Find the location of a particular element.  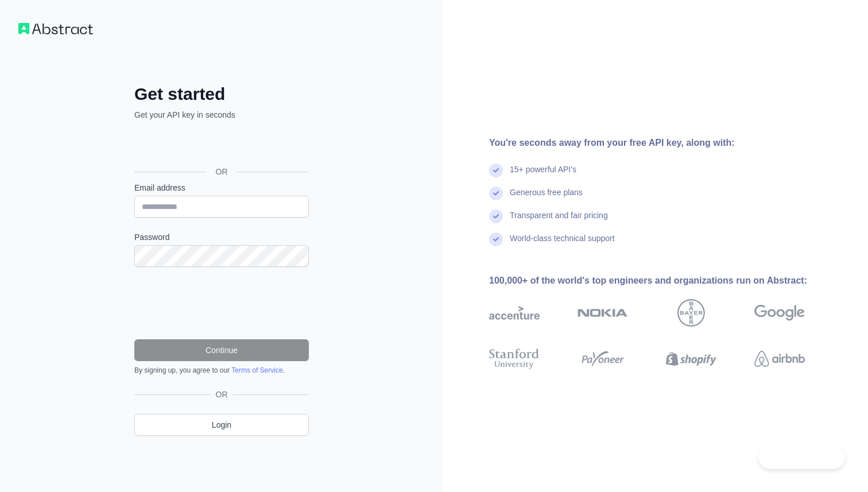

img: bayer is located at coordinates (691, 313).